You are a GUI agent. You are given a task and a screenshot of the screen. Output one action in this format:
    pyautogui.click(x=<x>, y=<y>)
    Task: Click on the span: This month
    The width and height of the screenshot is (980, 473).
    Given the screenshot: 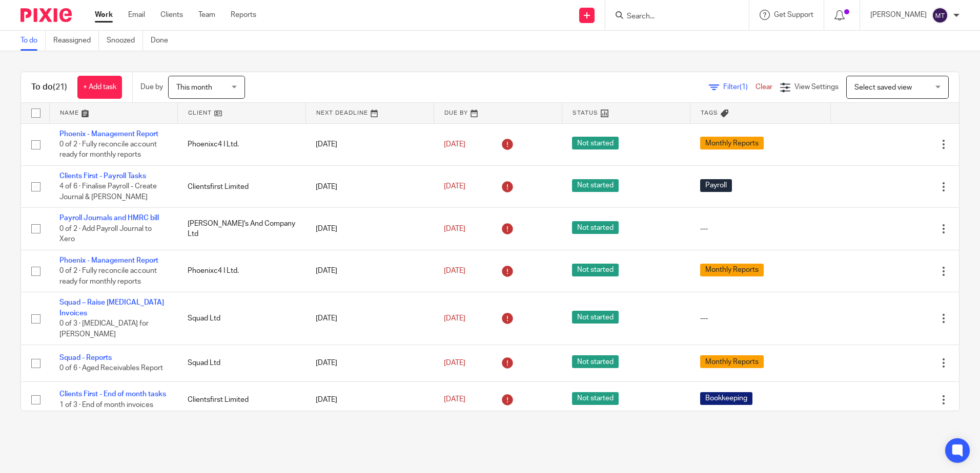 What is the action you would take?
    pyautogui.click(x=195, y=88)
    